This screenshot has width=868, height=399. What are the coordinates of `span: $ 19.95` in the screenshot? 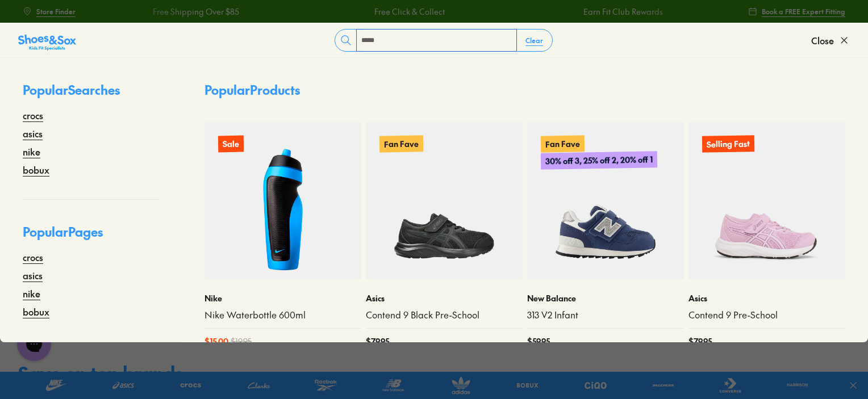 It's located at (241, 341).